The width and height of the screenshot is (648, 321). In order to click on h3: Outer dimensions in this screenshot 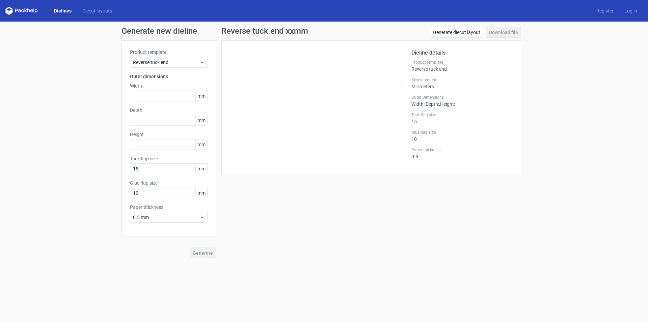, I will do `click(169, 77)`.